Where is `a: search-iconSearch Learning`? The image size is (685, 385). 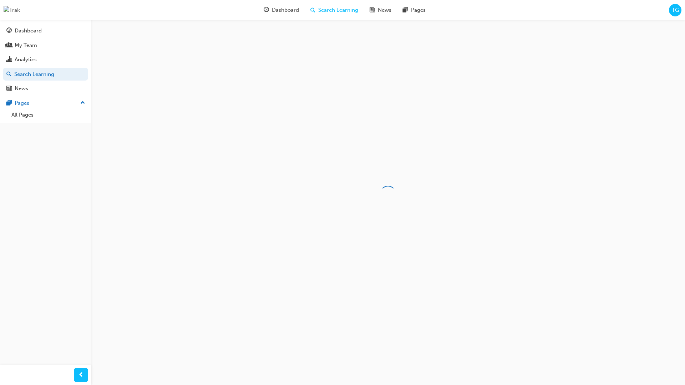 a: search-iconSearch Learning is located at coordinates (334, 10).